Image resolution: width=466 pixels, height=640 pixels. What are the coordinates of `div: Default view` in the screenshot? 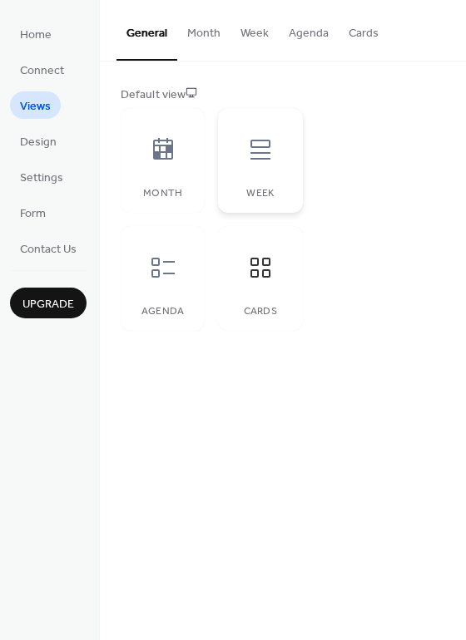 It's located at (281, 95).